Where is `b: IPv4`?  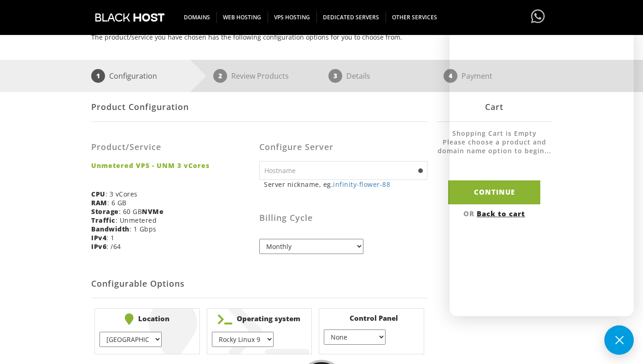
b: IPv4 is located at coordinates (99, 237).